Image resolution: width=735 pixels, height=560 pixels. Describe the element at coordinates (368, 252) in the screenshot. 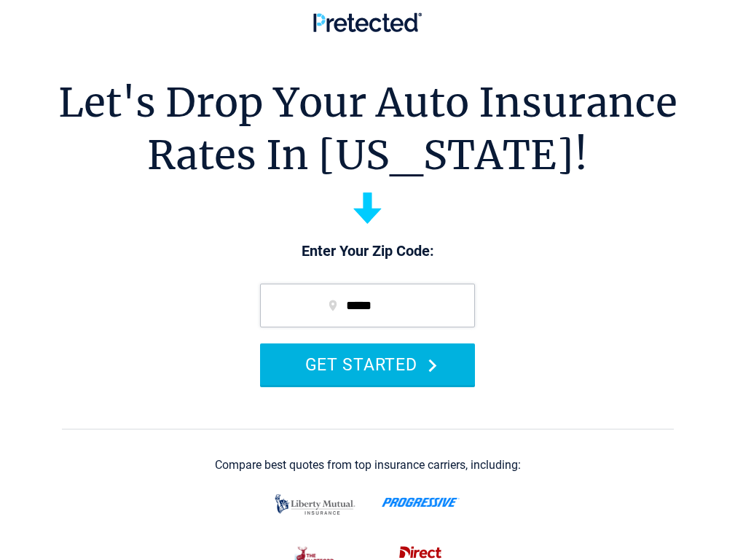

I see `p: Enter Your Zip Code:` at that location.